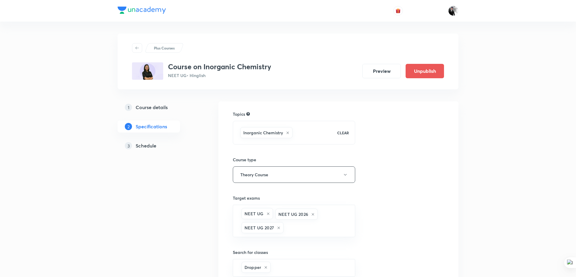  What do you see at coordinates (294, 160) in the screenshot?
I see `h6: Course type` at bounding box center [294, 160].